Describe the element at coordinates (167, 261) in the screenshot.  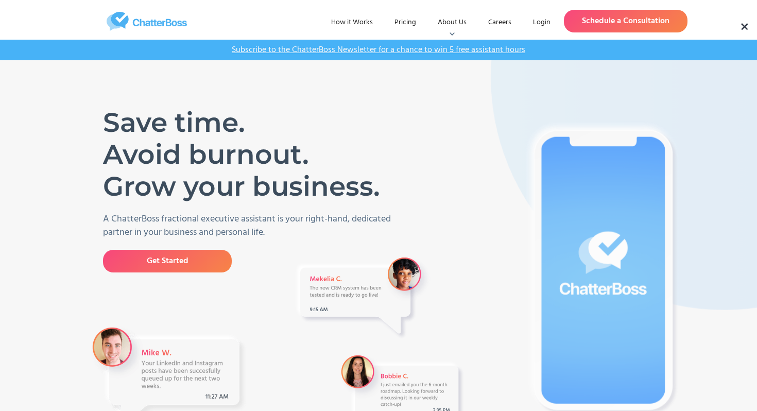
I see `a: Get Started` at that location.